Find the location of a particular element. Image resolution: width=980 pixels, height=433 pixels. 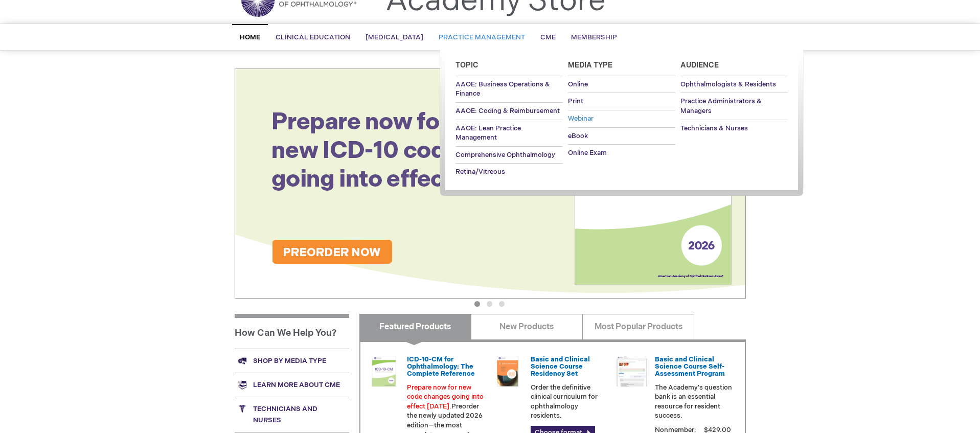

p: The Academy's question bank is an essential resource for resident success. is located at coordinates (694, 402).